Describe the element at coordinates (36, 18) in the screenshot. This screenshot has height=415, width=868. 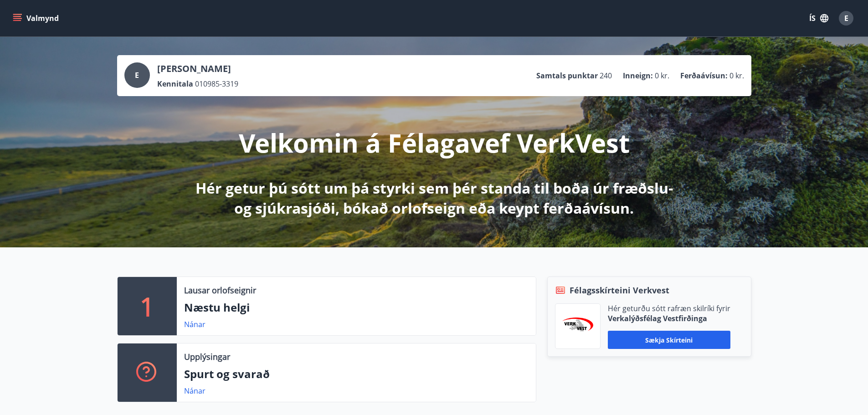
I see `button: menu` at that location.